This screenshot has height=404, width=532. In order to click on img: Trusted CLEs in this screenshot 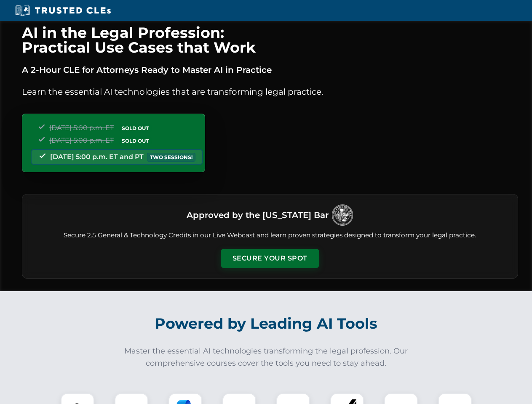, I will do `click(63, 10)`.